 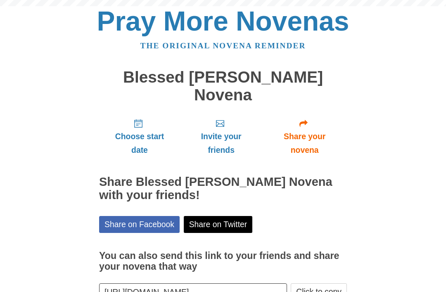 I want to click on a: Choose start date, so click(x=140, y=136).